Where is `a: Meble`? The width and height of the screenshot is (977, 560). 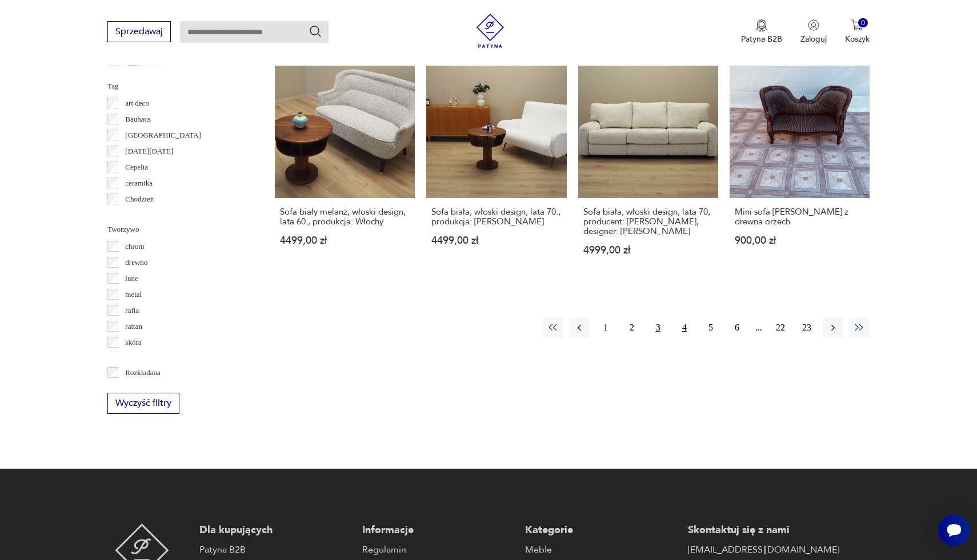
a: Meble is located at coordinates (600, 550).